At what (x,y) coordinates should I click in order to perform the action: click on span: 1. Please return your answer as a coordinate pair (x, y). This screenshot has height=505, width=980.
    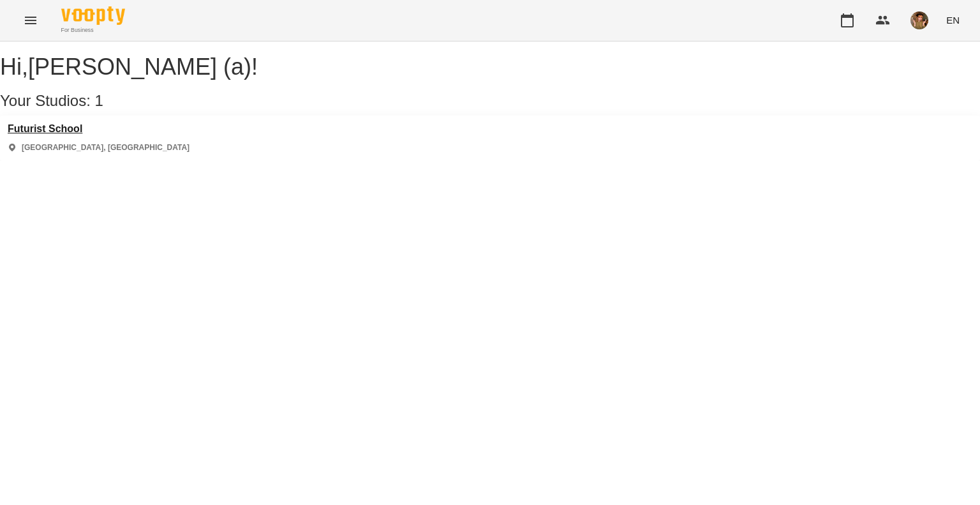
    Looking at the image, I should click on (99, 100).